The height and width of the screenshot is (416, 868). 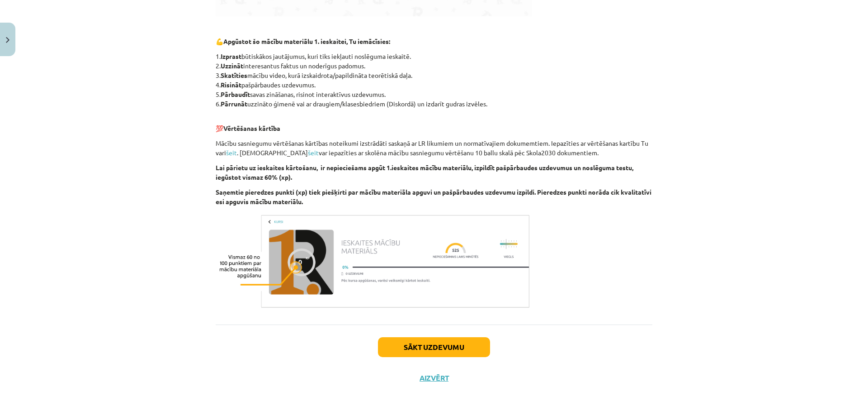 I want to click on b: Lai pārietu uz ieskaites kārtošanu, ir nepieciešams apgūt 1.ieskaites mācību materiālu, izpildīt ..., so click(x=424, y=172).